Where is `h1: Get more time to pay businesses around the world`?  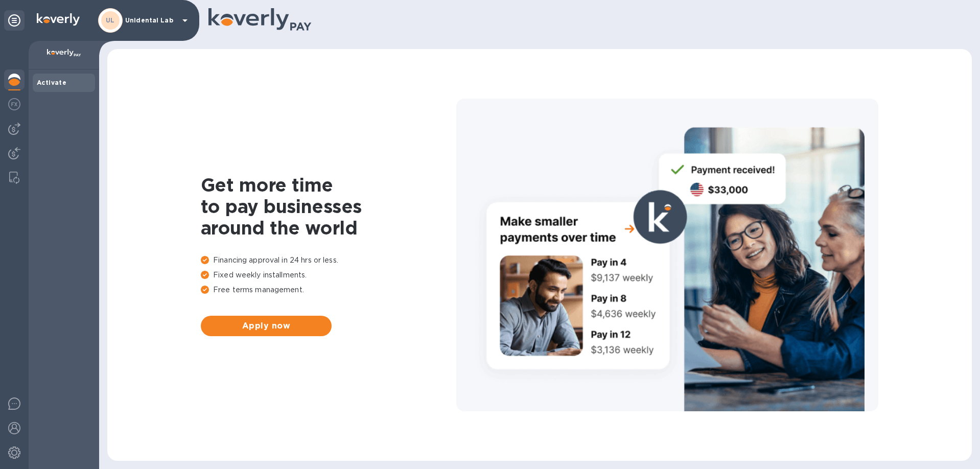
h1: Get more time to pay businesses around the world is located at coordinates (328, 206).